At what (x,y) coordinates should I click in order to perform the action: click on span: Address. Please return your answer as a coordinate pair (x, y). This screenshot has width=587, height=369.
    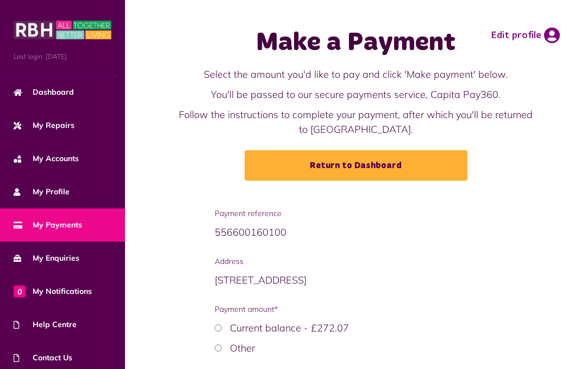
    Looking at the image, I should click on (356, 261).